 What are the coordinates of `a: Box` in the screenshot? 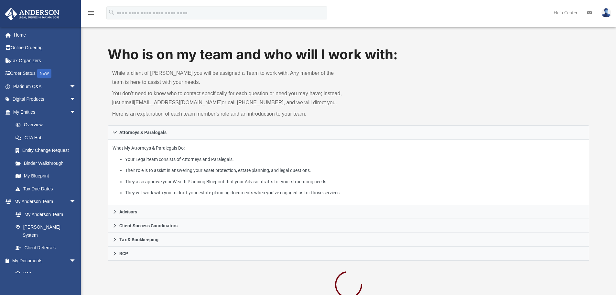 It's located at (44, 273).